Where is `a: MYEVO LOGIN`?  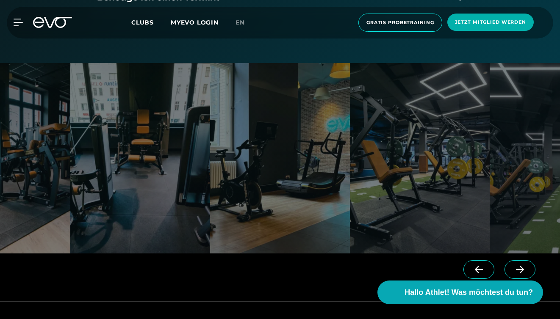 a: MYEVO LOGIN is located at coordinates (194, 22).